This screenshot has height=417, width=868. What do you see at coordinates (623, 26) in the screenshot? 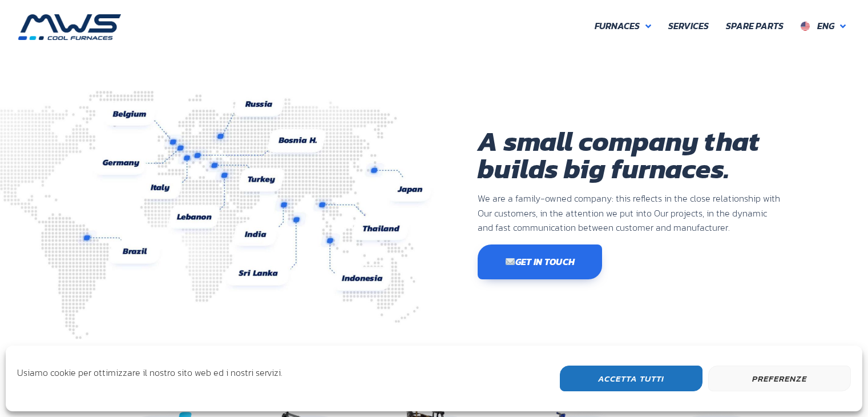
I see `a: Furnaces` at bounding box center [623, 26].